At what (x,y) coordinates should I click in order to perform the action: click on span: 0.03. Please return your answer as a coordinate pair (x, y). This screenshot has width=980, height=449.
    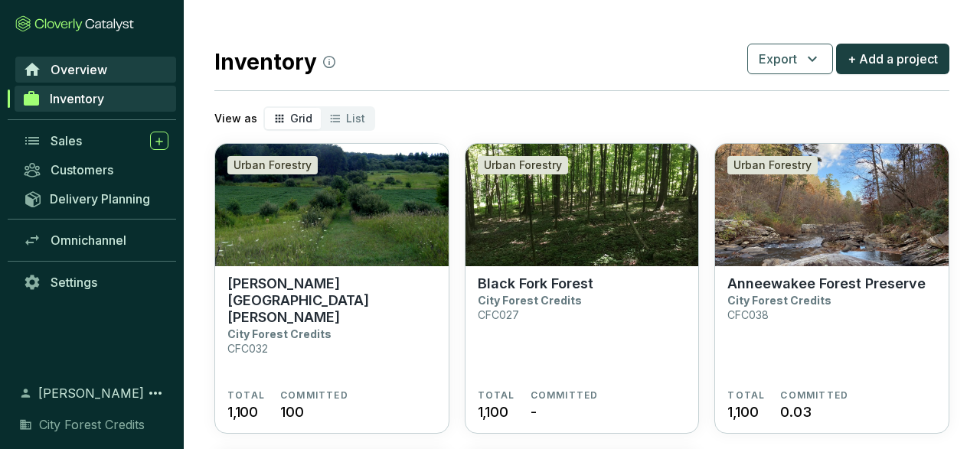
    Looking at the image, I should click on (795, 411).